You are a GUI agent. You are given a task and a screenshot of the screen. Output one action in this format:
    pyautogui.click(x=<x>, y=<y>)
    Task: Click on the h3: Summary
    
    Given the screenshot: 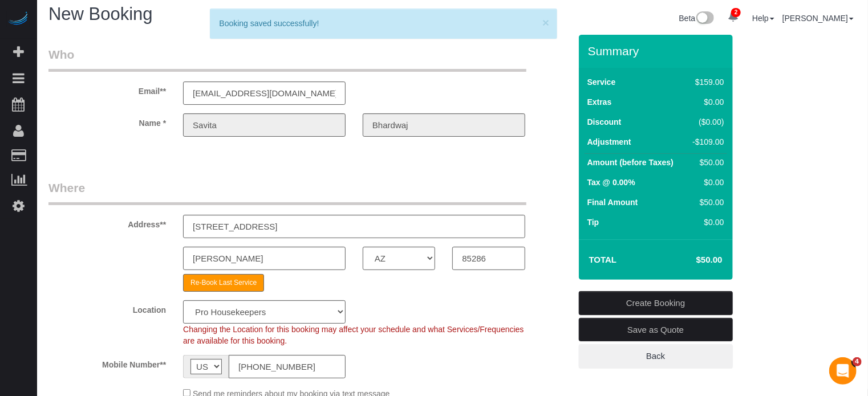 What is the action you would take?
    pyautogui.click(x=657, y=51)
    